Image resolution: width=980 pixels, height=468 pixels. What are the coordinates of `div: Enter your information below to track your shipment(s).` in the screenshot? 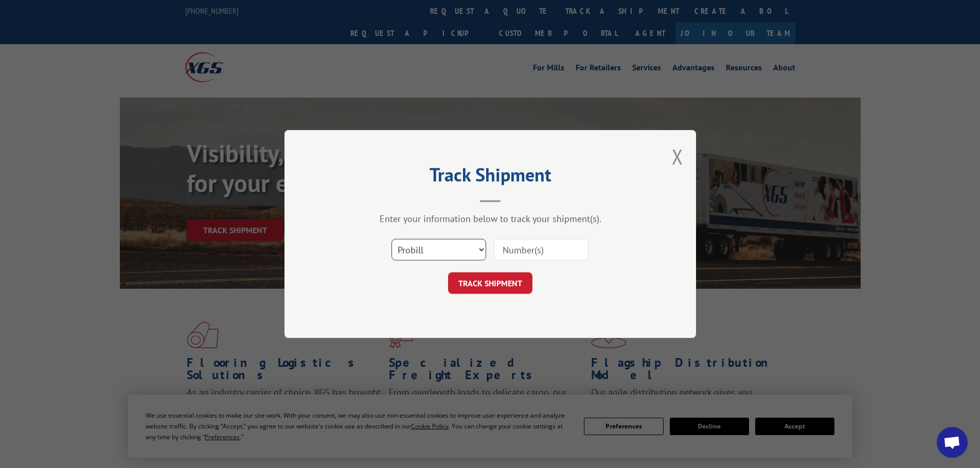 It's located at (490, 218).